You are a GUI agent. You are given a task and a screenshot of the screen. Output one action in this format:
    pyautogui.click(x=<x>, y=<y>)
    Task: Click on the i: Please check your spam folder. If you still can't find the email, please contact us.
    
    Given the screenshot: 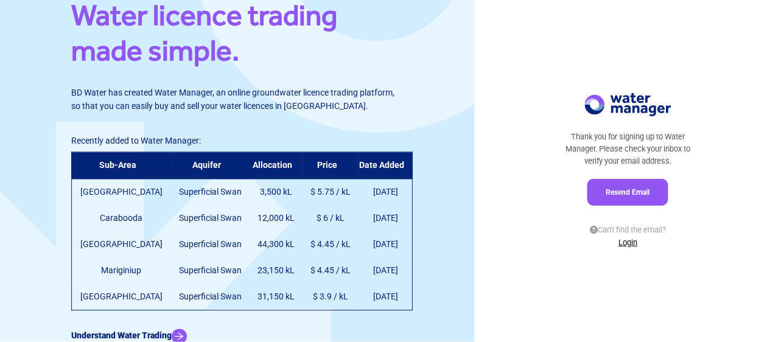 What is the action you would take?
    pyautogui.click(x=593, y=230)
    